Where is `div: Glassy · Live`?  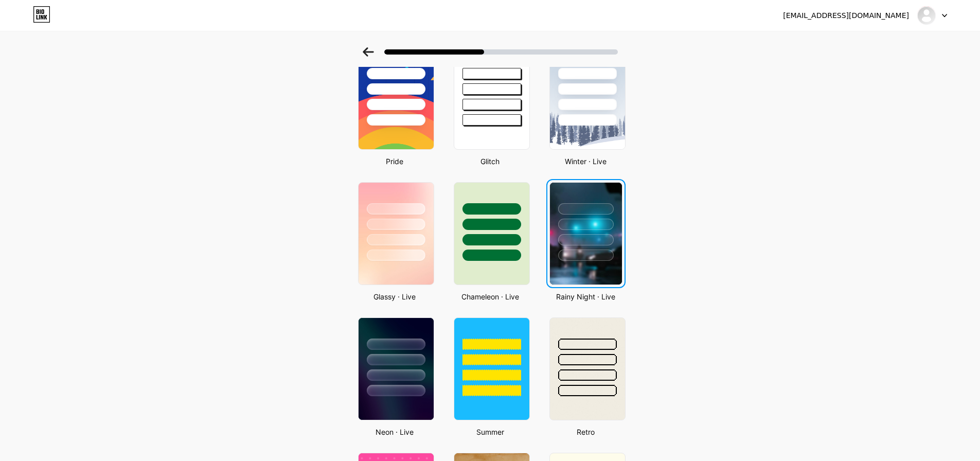
div: Glassy · Live is located at coordinates (394, 297).